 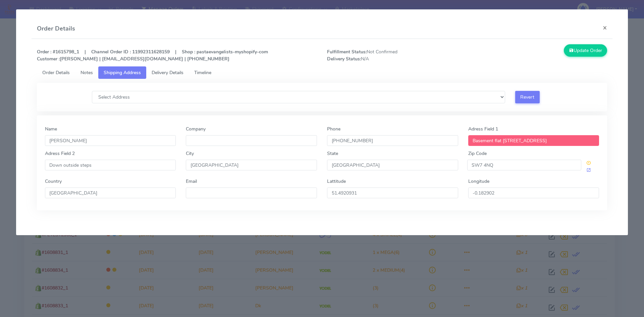 What do you see at coordinates (332, 153) in the screenshot?
I see `label: State` at bounding box center [332, 153].